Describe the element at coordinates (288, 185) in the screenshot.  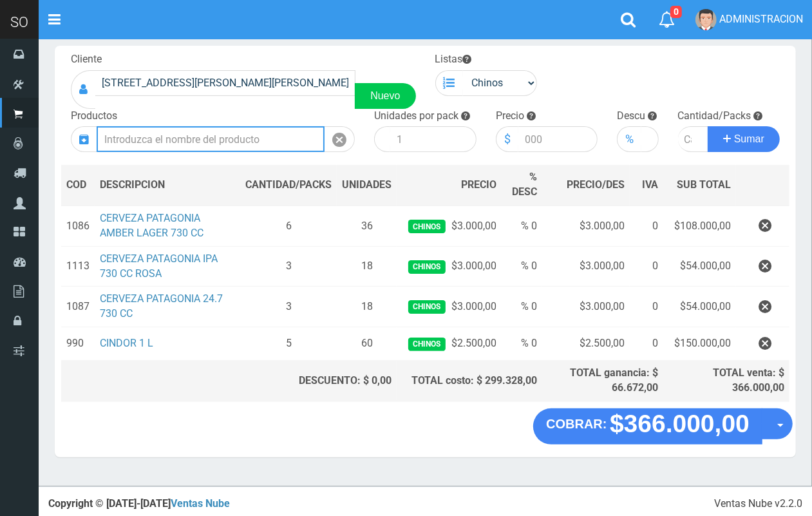
I see `th: CANTIDAD/PACKS` at that location.